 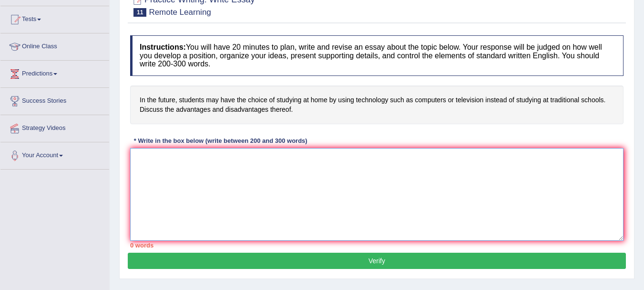 What do you see at coordinates (376, 245) in the screenshot?
I see `div: 0 words` at bounding box center [376, 245].